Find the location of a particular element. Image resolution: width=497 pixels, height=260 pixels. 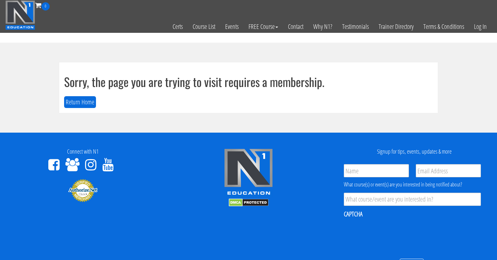

div: What course(s) or event(s) are you interested in being notified about? is located at coordinates (412, 185).